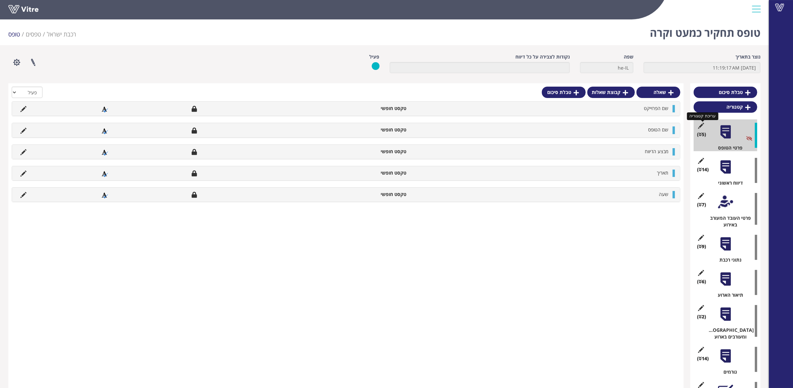 This screenshot has height=388, width=793. What do you see at coordinates (33, 34) in the screenshot?
I see `a: טפסים` at bounding box center [33, 34].